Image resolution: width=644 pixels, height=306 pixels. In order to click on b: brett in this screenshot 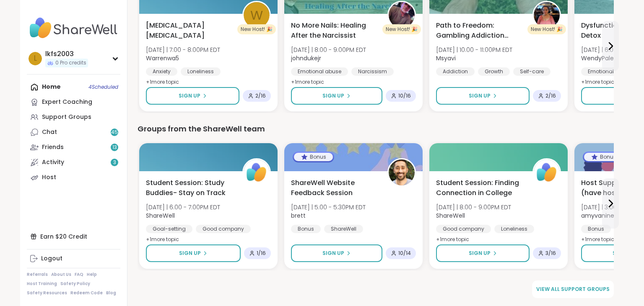, I will do `click(298, 216)`.